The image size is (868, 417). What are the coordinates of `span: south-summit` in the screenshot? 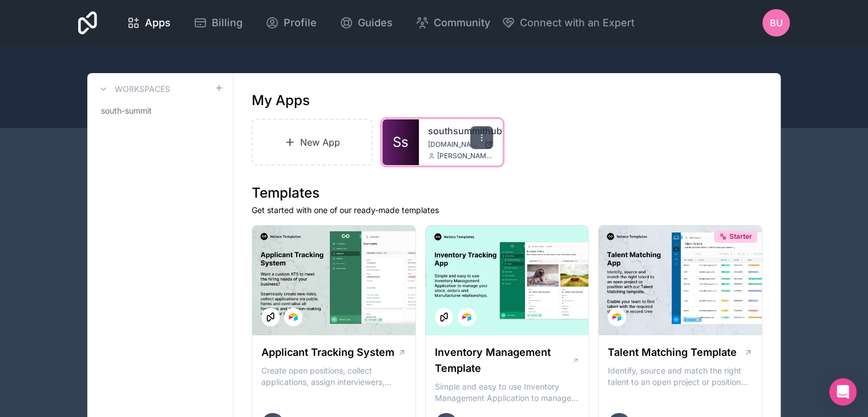 It's located at (126, 111).